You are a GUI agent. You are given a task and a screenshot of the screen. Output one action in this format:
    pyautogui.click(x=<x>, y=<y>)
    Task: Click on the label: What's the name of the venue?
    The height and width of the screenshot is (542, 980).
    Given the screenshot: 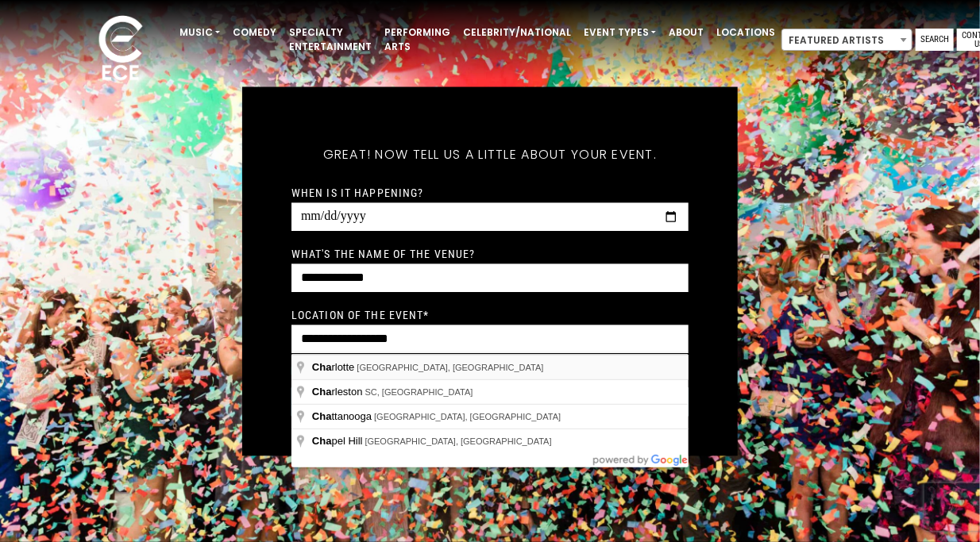 What is the action you would take?
    pyautogui.click(x=383, y=254)
    